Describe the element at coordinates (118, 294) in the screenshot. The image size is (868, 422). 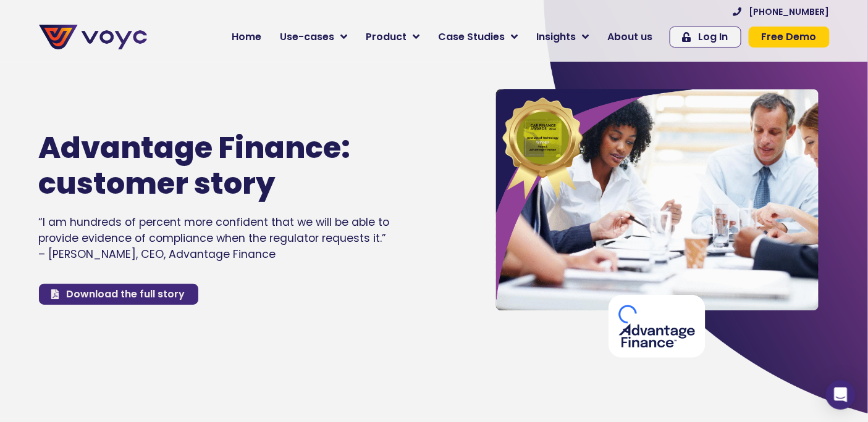
I see `a: Download the full story` at that location.